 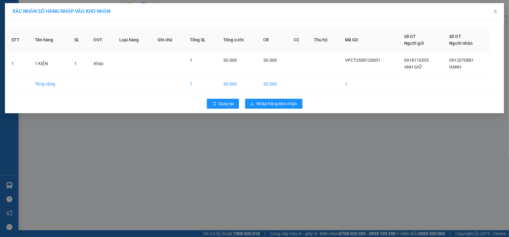 What do you see at coordinates (61, 11) in the screenshot?
I see `span: XÁC NHẬN SỐ HÀNG NHẬP VÀO KHO NHẬN` at bounding box center [61, 11].